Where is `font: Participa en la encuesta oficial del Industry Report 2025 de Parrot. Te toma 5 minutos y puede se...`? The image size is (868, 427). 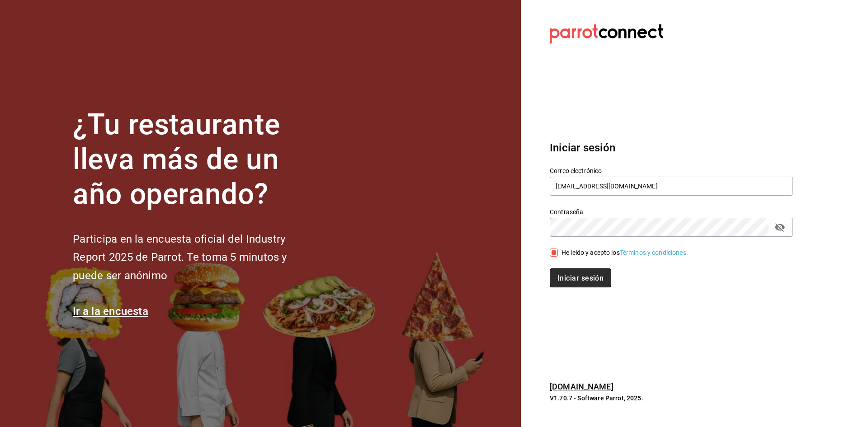
font: Participa en la encuesta oficial del Industry Report 2025 de Parrot. Te toma 5 minutos y puede se... is located at coordinates (180, 258).